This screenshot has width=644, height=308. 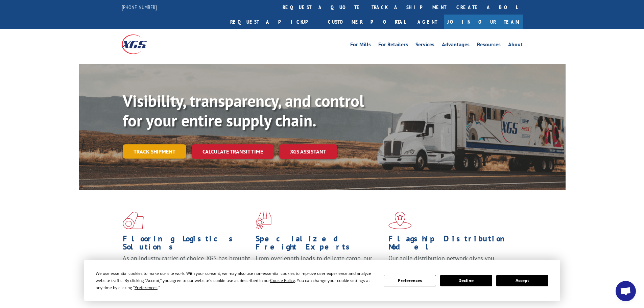 I want to click on span: As an industry carrier of choice, XGS has brought innovation and dedication to flooring logistics..., so click(x=186, y=266).